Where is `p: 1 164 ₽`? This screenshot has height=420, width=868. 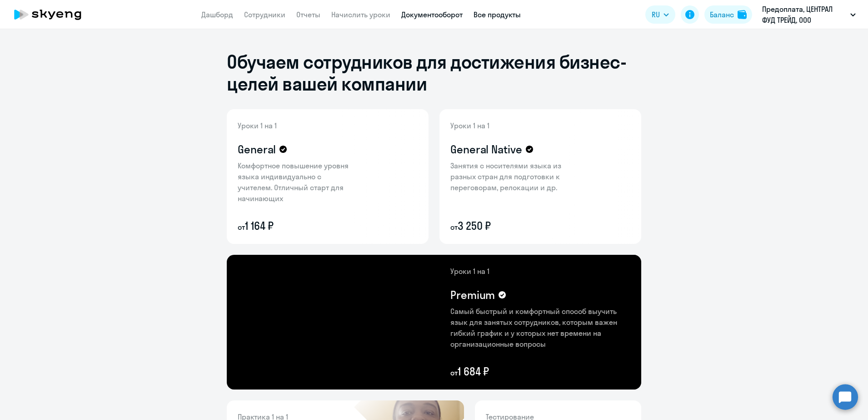
p: 1 164 ₽ is located at coordinates (297, 226).